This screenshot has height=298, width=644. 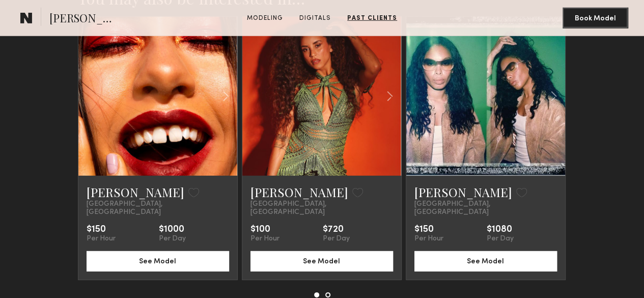 What do you see at coordinates (500, 230) in the screenshot?
I see `div: $1080` at bounding box center [500, 230].